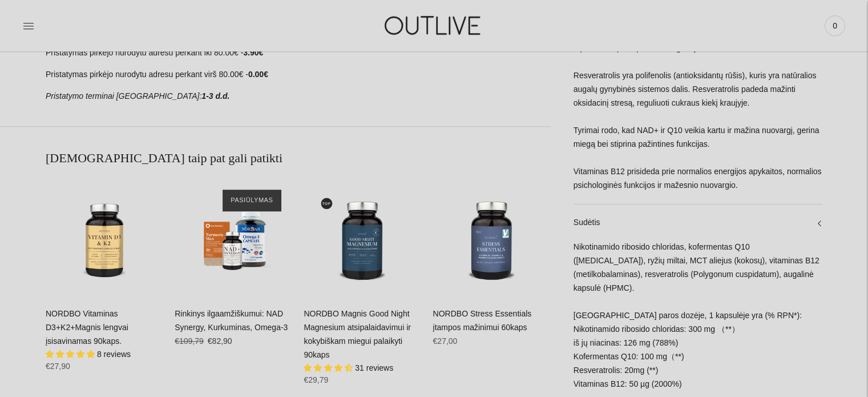 The width and height of the screenshot is (868, 397). I want to click on span: €27,90, so click(58, 366).